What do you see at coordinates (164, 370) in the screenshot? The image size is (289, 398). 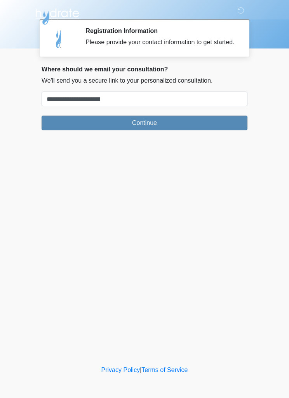 I see `a: Terms of Service` at bounding box center [164, 370].